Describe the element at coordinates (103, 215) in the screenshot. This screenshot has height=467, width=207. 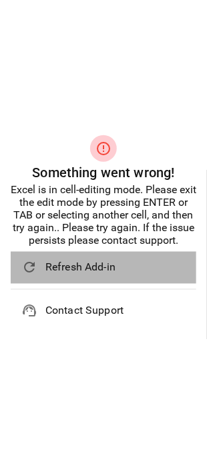
I see `div: Excel is in cell-editing mode. Please exit the edit mode by pressing ENTER or TAB or selecting an...` at that location.